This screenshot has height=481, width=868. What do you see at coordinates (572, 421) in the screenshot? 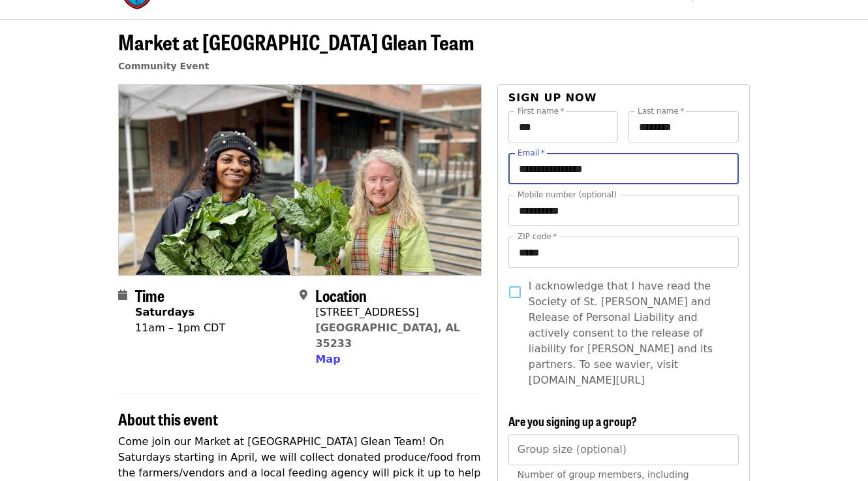
I see `span: Are you signing up a group?` at bounding box center [572, 421].